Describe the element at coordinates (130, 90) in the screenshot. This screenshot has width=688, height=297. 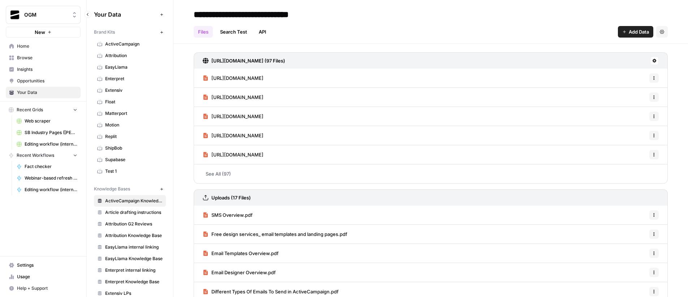
I see `a: Extensiv` at that location.